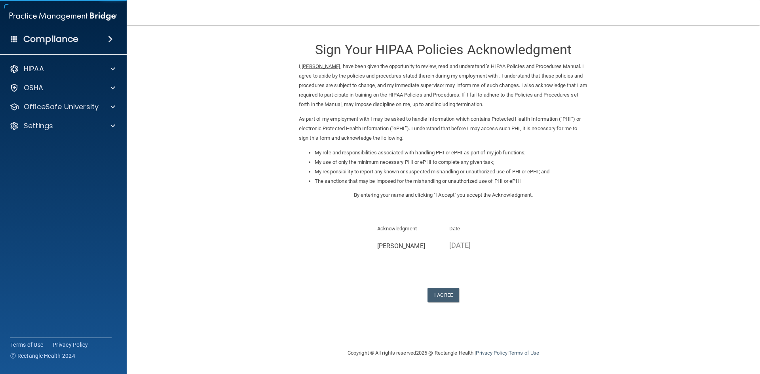 This screenshot has width=760, height=374. What do you see at coordinates (43, 356) in the screenshot?
I see `span: Ⓒ Rectangle Health 2024` at bounding box center [43, 356].